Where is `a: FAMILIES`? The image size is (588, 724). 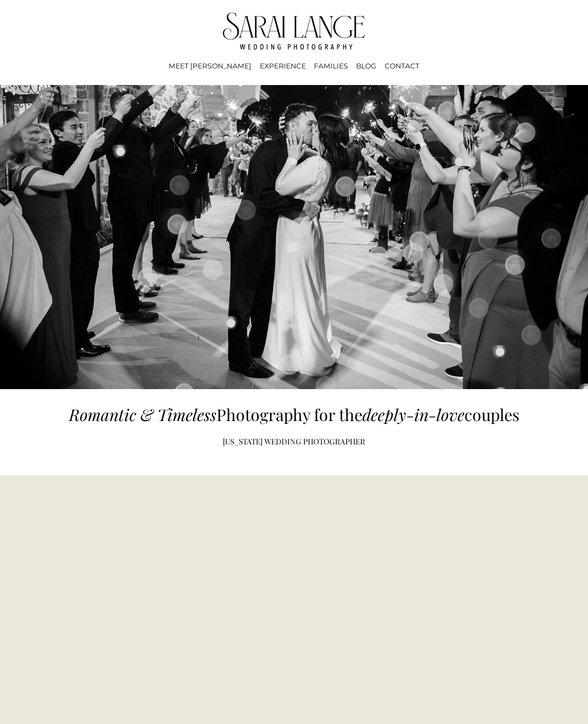 a: FAMILIES is located at coordinates (331, 66).